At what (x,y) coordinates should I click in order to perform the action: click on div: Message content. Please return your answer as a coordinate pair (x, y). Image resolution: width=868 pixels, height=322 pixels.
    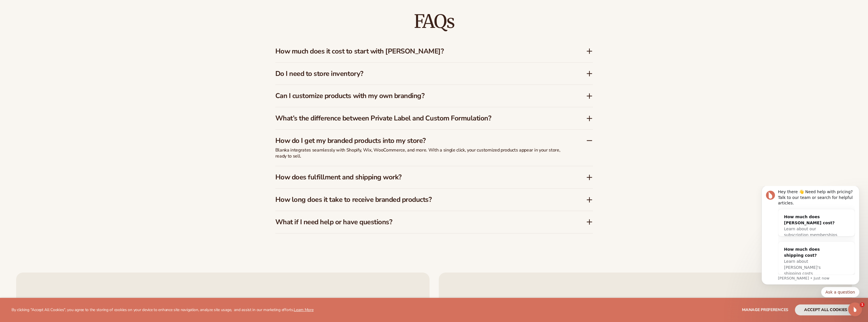
    Looking at the image, I should click on (63, 46).